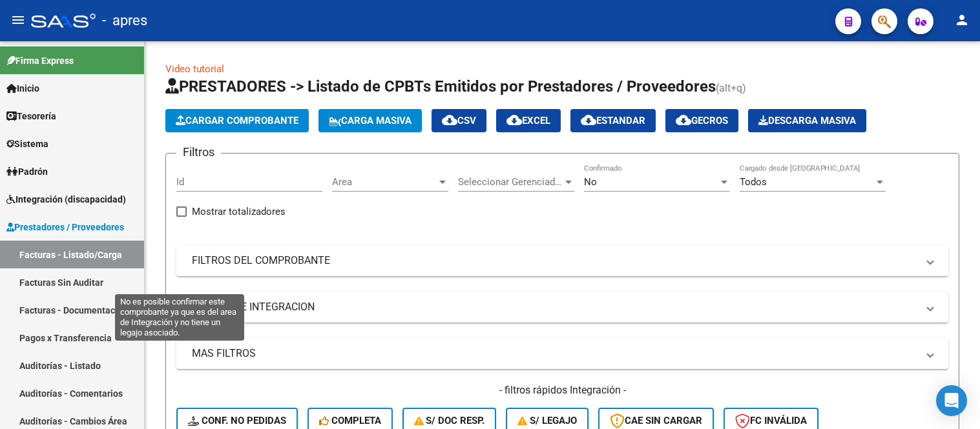 The image size is (980, 429). What do you see at coordinates (194, 69) in the screenshot?
I see `a: Video tutorial` at bounding box center [194, 69].